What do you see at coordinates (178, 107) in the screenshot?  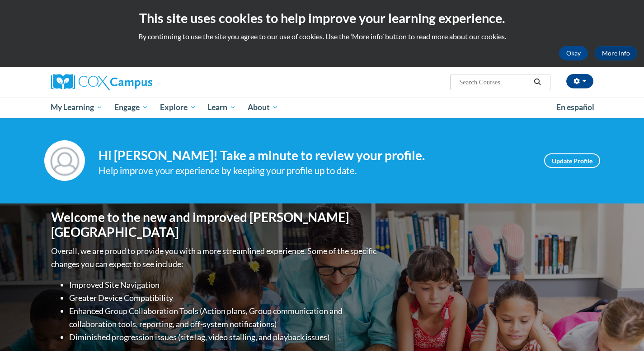 I see `span: Explore` at bounding box center [178, 107].